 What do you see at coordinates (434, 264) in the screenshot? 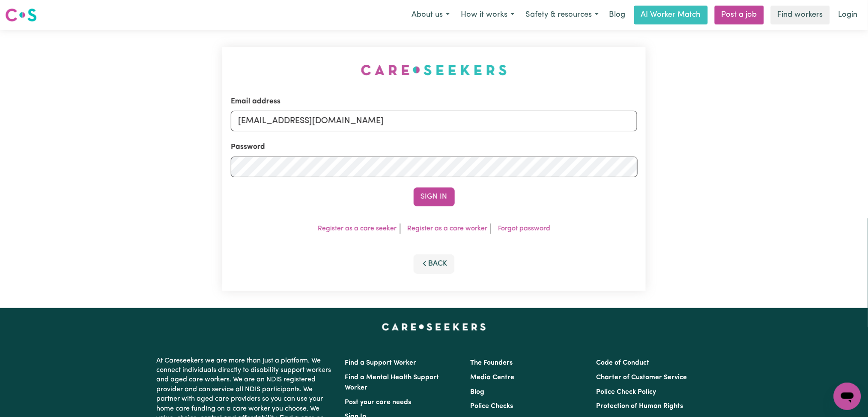
I see `button: Back` at bounding box center [434, 264].